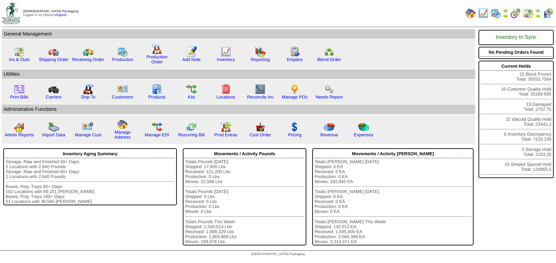  What do you see at coordinates (244, 154) in the screenshot?
I see `div: Movements / Activity Pounds` at bounding box center [244, 154].